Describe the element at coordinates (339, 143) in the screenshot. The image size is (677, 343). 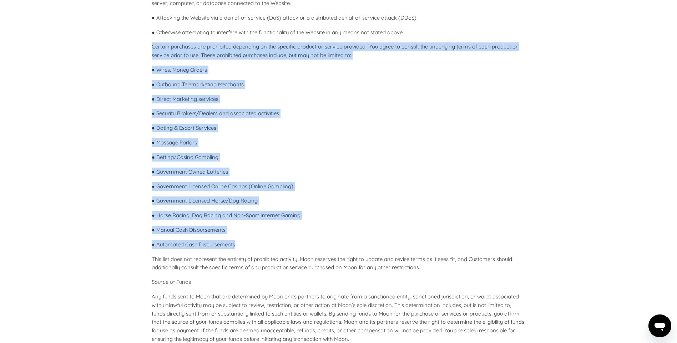
I see `p: ● Massage Parlors` at that location.